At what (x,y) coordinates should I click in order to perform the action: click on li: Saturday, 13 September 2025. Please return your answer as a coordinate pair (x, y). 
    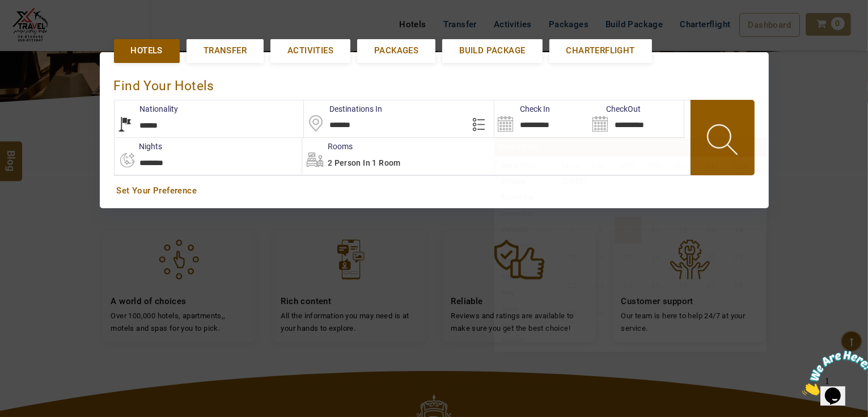
    Looking at the image, I should click on (711, 230).